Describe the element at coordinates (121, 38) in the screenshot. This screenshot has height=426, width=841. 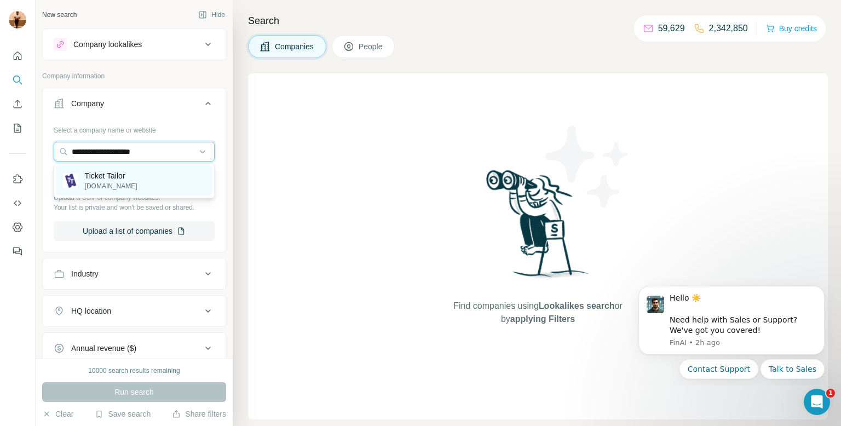
I see `div: Message content` at that location.